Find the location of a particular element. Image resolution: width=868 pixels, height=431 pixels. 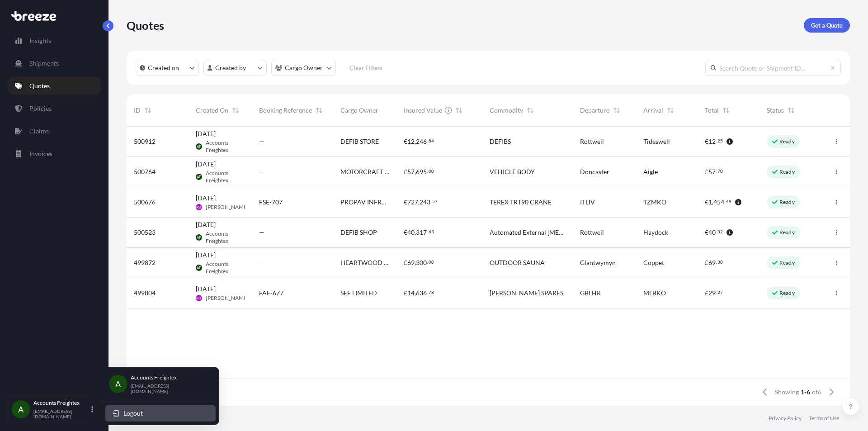

p: Created on is located at coordinates (163, 68).